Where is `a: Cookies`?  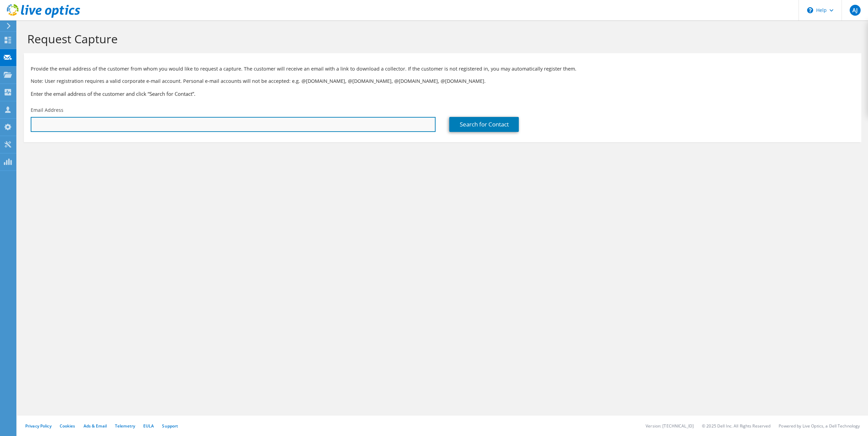
a: Cookies is located at coordinates (67, 426).